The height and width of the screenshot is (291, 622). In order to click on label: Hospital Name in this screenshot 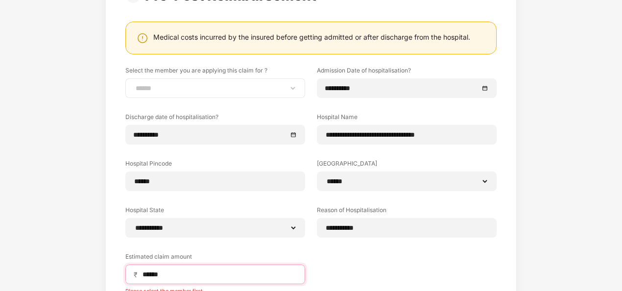, I will do `click(407, 119)`.